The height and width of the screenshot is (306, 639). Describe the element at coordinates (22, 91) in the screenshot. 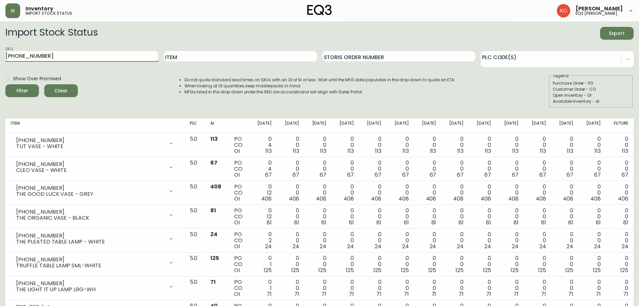

I see `button: Filter` at that location.